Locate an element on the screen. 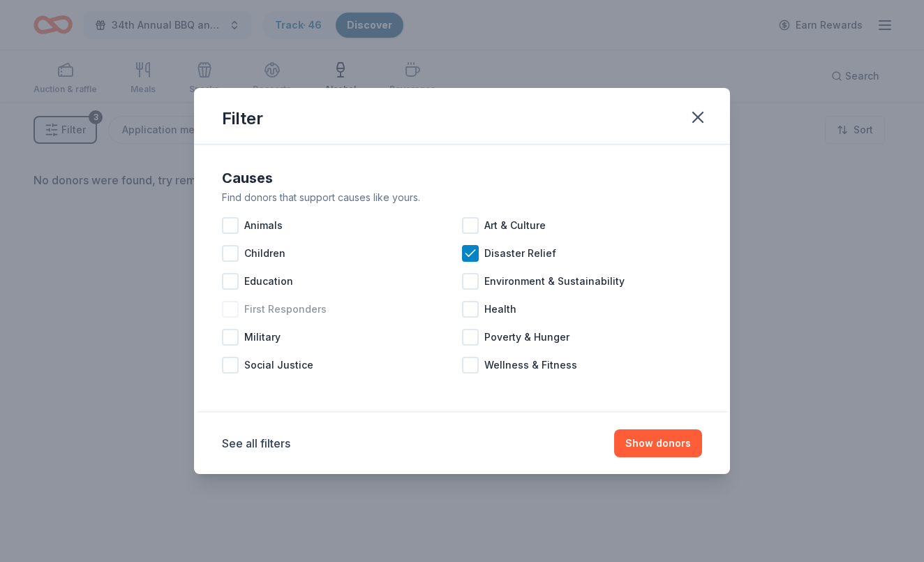  span: Animals is located at coordinates (263, 225).